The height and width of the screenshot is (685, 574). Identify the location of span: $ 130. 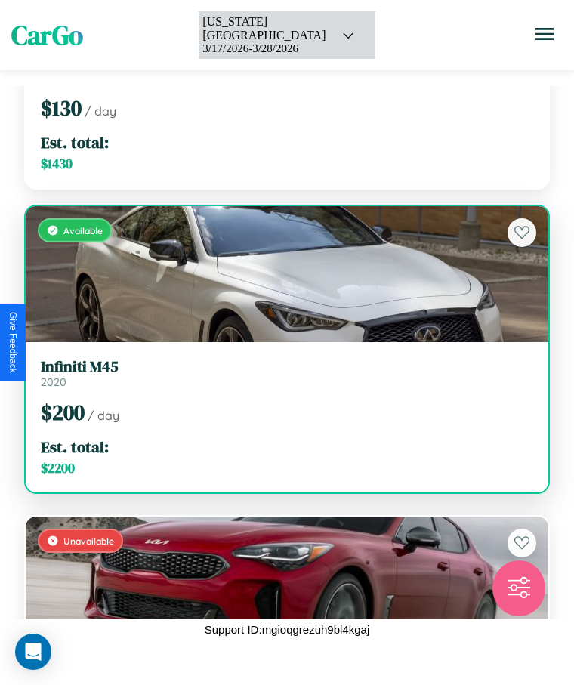
(61, 108).